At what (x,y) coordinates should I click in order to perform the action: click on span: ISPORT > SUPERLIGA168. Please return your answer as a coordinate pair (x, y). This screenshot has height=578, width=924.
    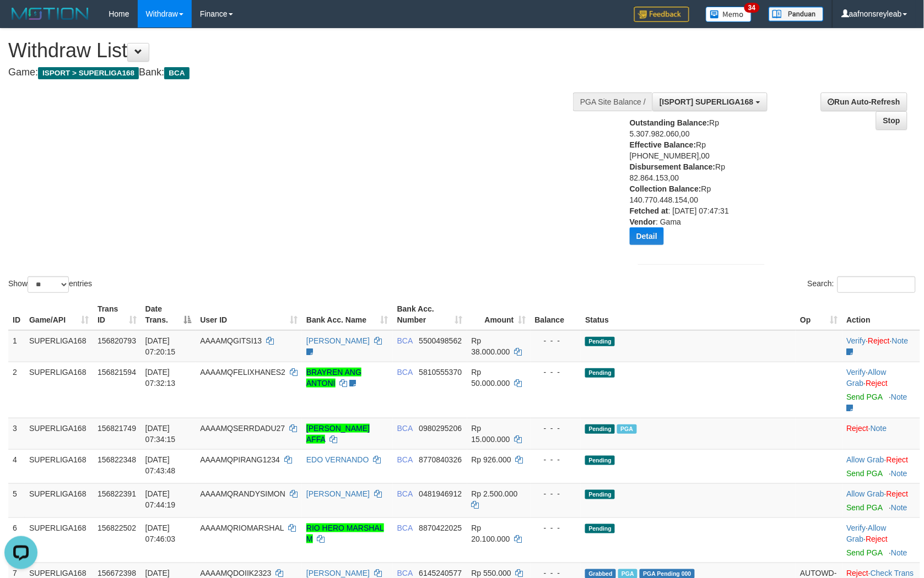
    Looking at the image, I should click on (88, 74).